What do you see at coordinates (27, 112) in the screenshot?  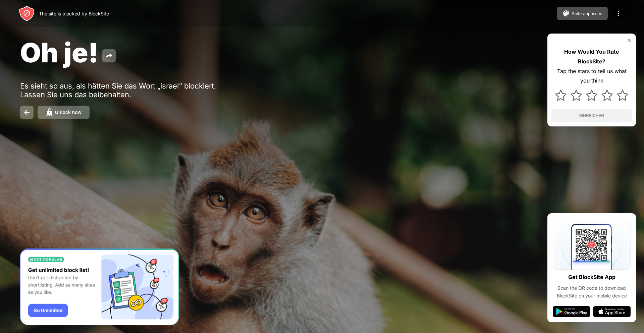 I see `img: back.svg` at bounding box center [27, 112].